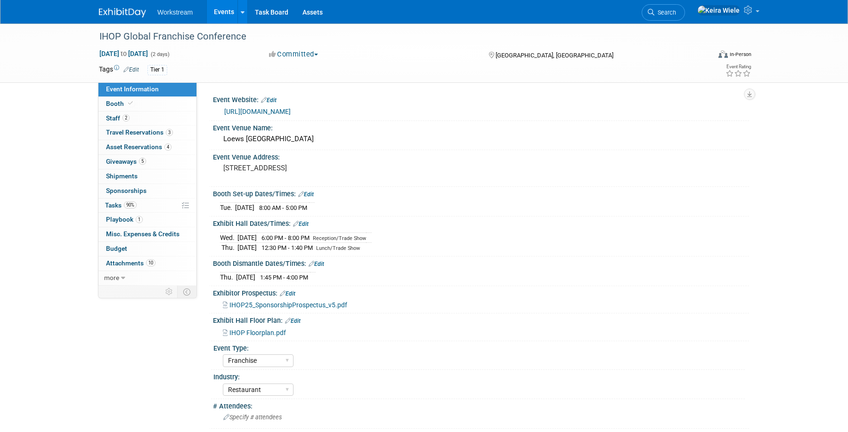  Describe the element at coordinates (168, 147) in the screenshot. I see `span: 4` at that location.